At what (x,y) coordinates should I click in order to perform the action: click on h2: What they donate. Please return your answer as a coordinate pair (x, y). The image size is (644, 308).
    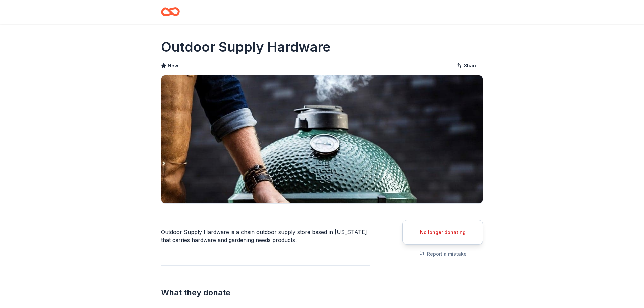
    Looking at the image, I should click on (265, 292).